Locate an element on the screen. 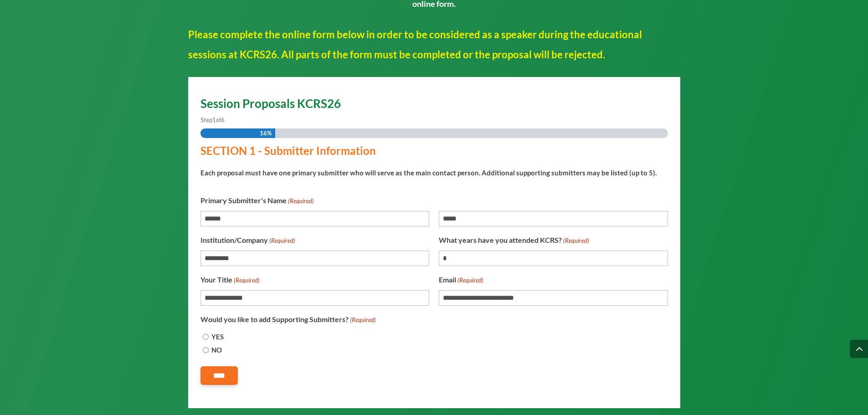 The height and width of the screenshot is (415, 868). legend: Would you like to add Supporting Submitters? is located at coordinates (288, 319).